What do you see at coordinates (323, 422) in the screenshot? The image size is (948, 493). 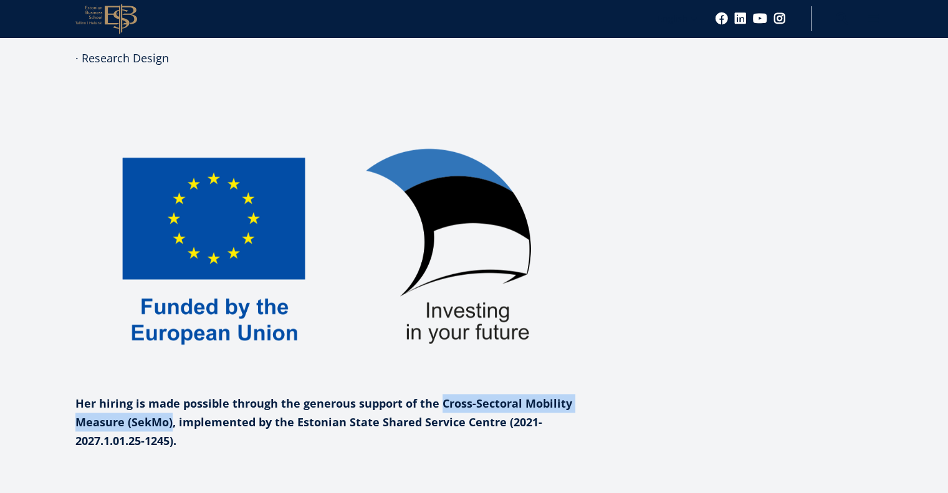 I see `strong: Her hiring is made possible through the generous support of the Cross-Sectoral Mobility Measure (...` at bounding box center [323, 422].